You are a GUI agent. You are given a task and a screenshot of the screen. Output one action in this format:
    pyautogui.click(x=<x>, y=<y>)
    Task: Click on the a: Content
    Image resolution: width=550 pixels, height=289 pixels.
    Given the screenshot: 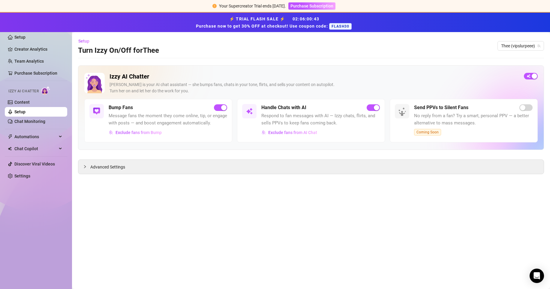 What is the action you would take?
    pyautogui.click(x=22, y=102)
    